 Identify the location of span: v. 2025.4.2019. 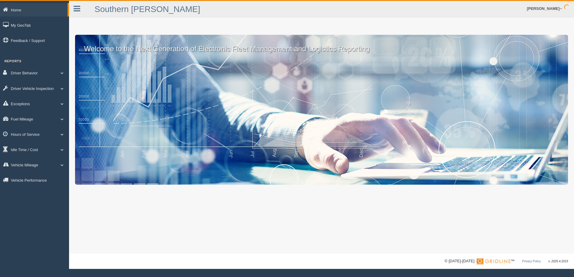
(558, 261).